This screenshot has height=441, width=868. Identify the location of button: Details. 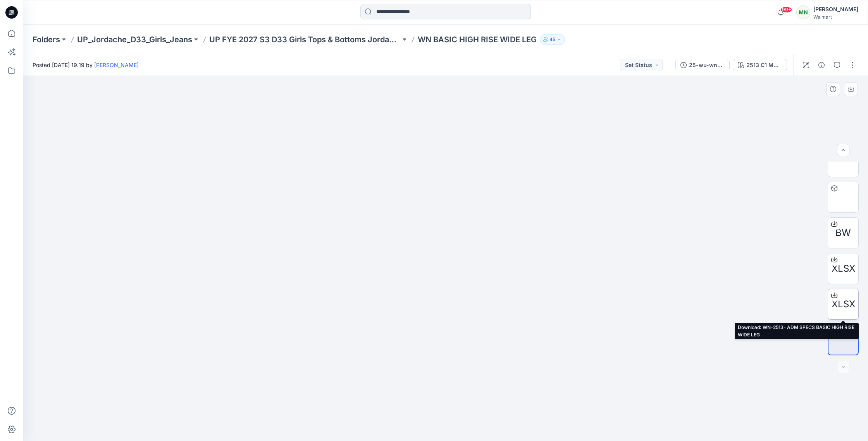
(822, 65).